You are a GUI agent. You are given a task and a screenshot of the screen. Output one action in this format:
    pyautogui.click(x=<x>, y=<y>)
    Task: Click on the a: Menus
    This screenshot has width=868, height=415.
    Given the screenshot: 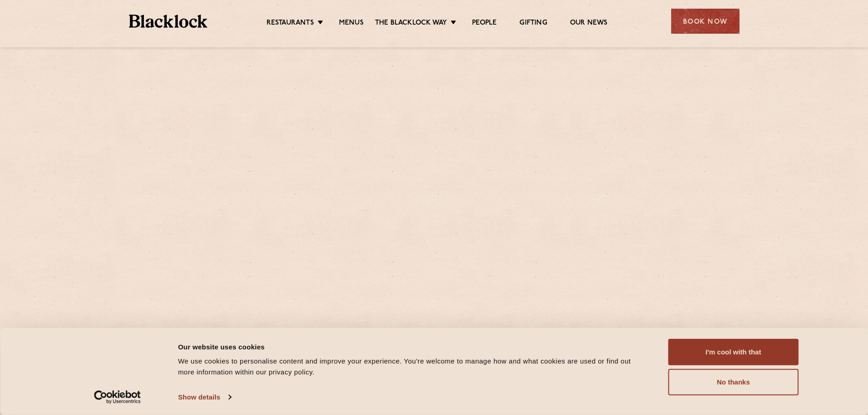 What is the action you would take?
    pyautogui.click(x=351, y=23)
    